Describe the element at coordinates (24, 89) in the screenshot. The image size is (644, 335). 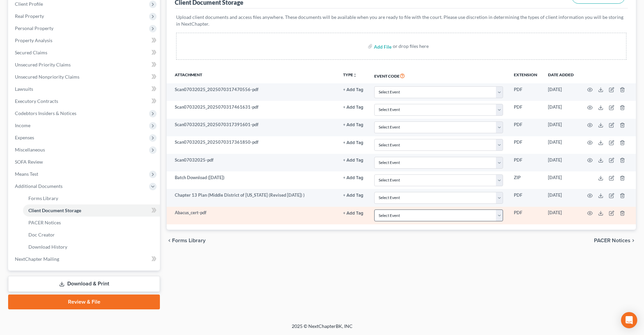
I see `span: Lawsuits` at that location.